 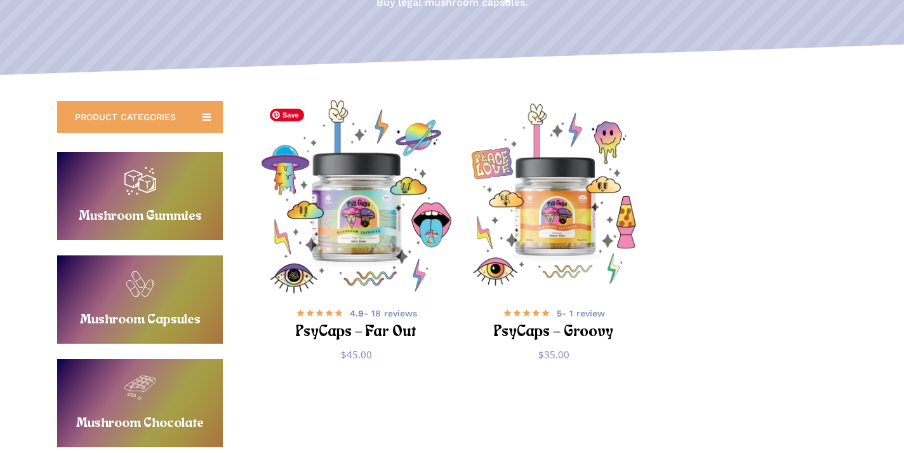 I want to click on span: - 1 review, so click(x=581, y=313).